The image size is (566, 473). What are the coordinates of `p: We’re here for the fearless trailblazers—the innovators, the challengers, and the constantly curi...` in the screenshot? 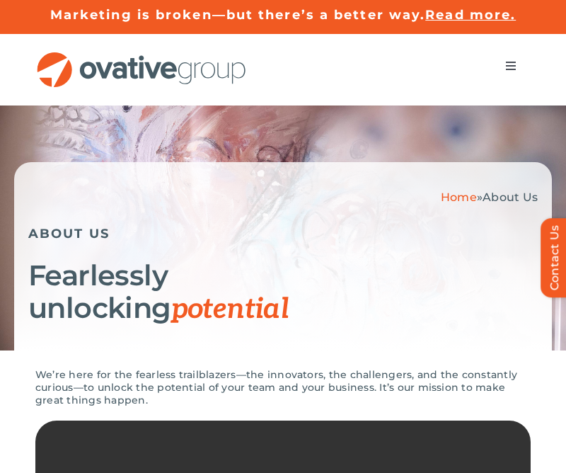 It's located at (283, 387).